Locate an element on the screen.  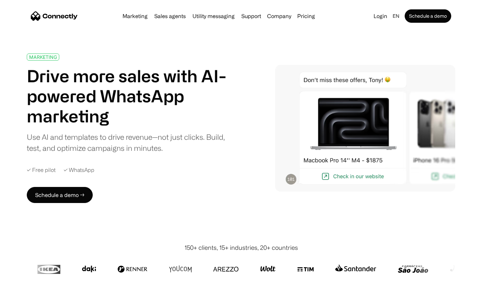
a: Schedule a demo → is located at coordinates (60, 195).